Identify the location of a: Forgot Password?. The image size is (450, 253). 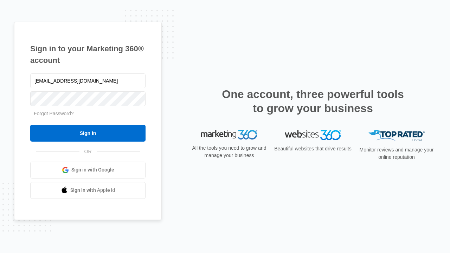
(54, 114).